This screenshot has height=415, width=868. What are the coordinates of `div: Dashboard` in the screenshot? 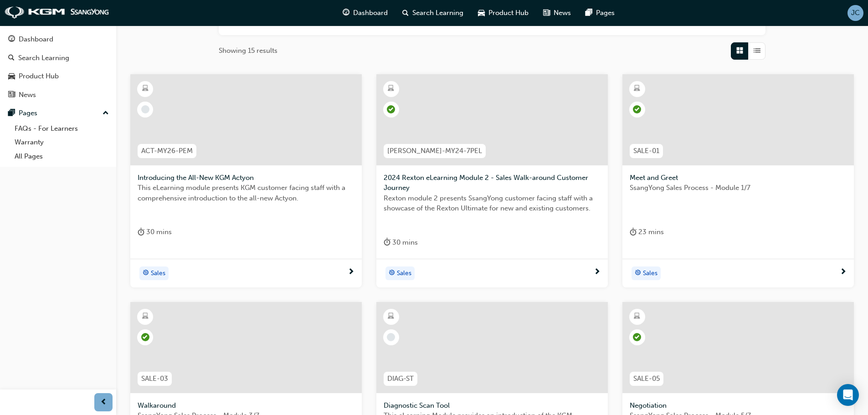 It's located at (36, 39).